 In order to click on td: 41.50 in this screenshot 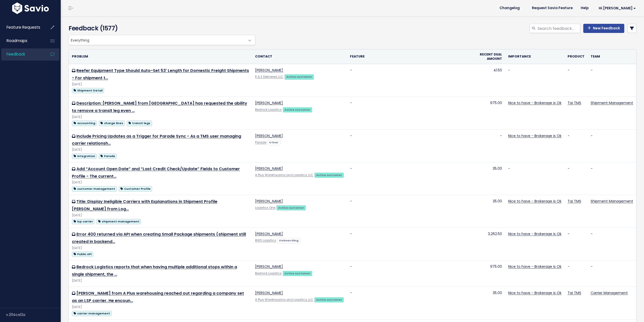, I will do `click(487, 80)`.